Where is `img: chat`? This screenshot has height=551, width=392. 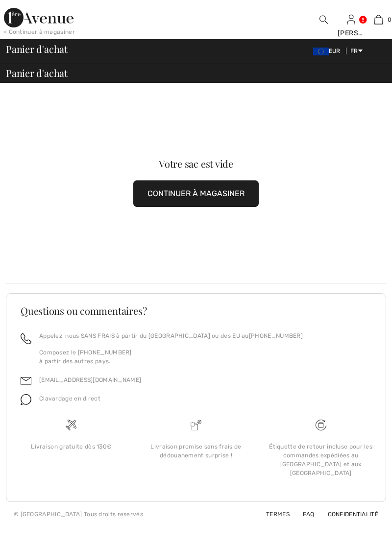 img: chat is located at coordinates (26, 400).